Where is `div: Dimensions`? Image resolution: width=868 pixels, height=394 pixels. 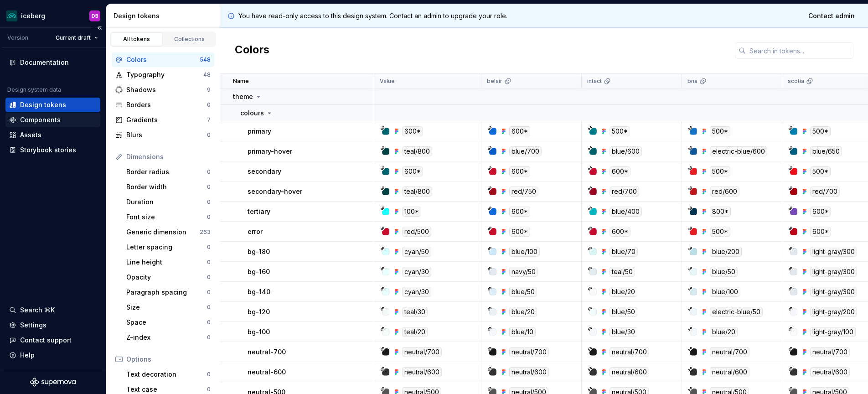 div: Dimensions is located at coordinates (168, 157).